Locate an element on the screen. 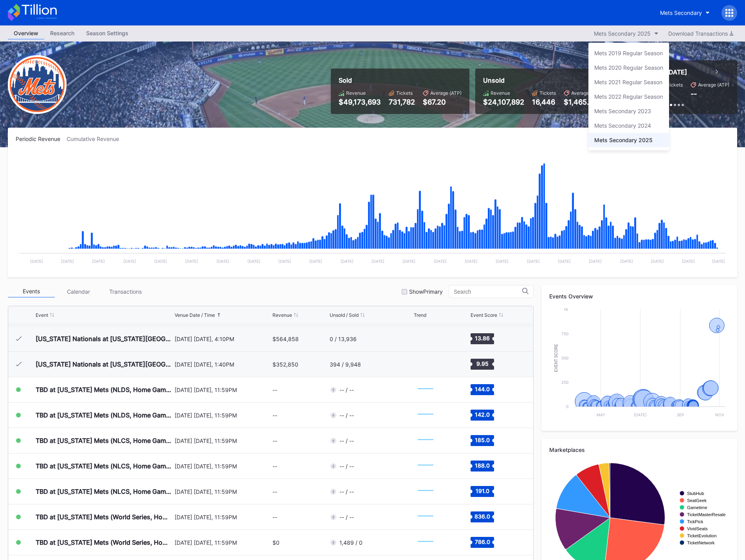  div: Mets Secondary 2023 is located at coordinates (623, 111).